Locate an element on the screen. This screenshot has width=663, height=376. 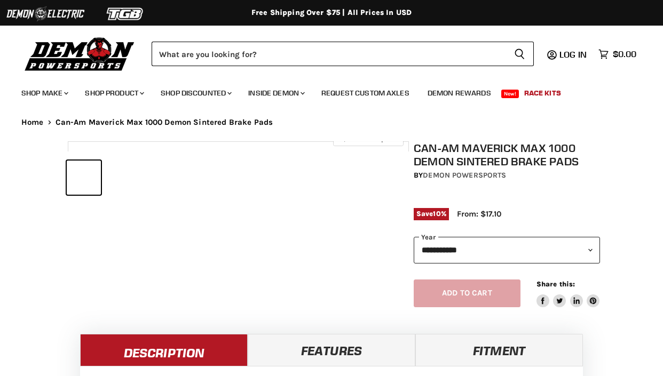
aside: Share this: is located at coordinates (568, 293).